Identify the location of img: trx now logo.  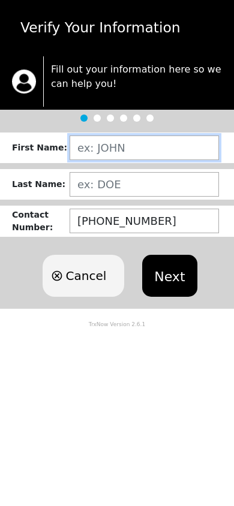
(24, 81).